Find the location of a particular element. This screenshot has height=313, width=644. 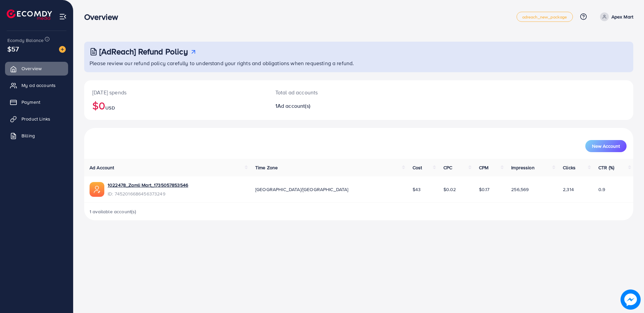

span: CPC is located at coordinates (448, 167).